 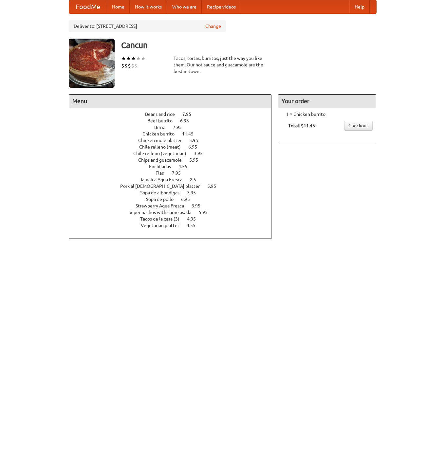 I want to click on a: Recipe videos, so click(x=221, y=7).